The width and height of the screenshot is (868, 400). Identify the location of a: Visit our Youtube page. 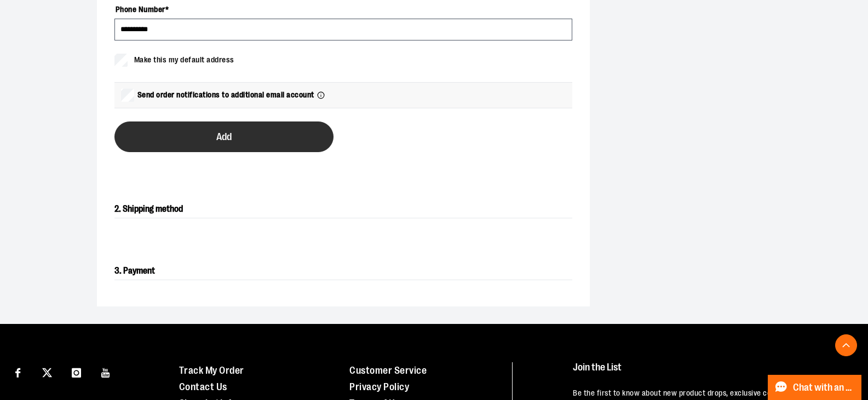
(106, 372).